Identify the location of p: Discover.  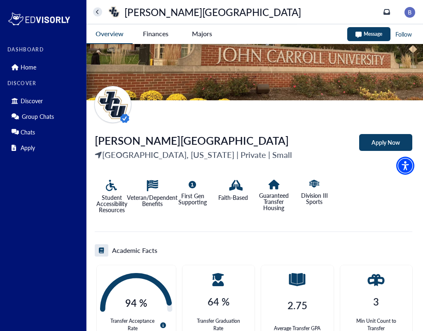
(32, 101).